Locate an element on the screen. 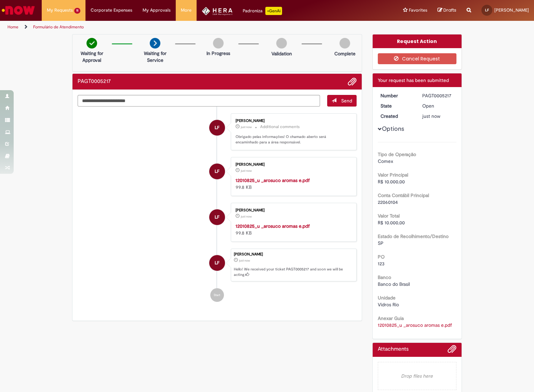  span: More is located at coordinates (186, 10).